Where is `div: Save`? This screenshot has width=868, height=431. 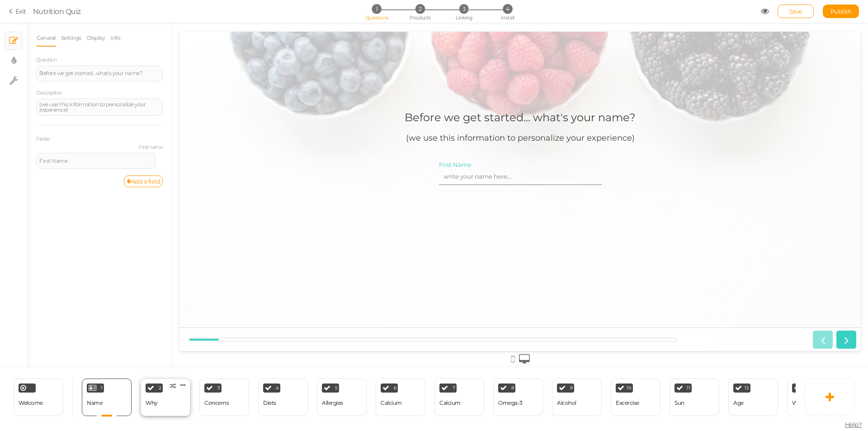
div: Save is located at coordinates (796, 12).